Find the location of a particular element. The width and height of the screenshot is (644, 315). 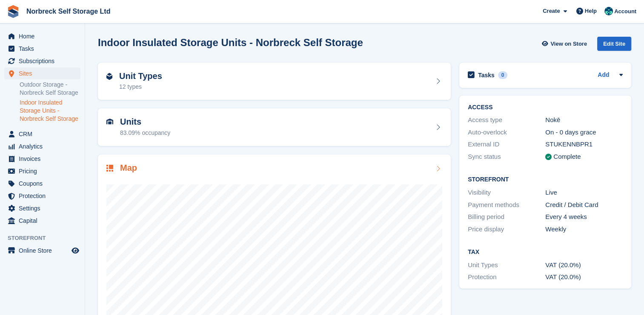

div: Protection is located at coordinates (507, 277).